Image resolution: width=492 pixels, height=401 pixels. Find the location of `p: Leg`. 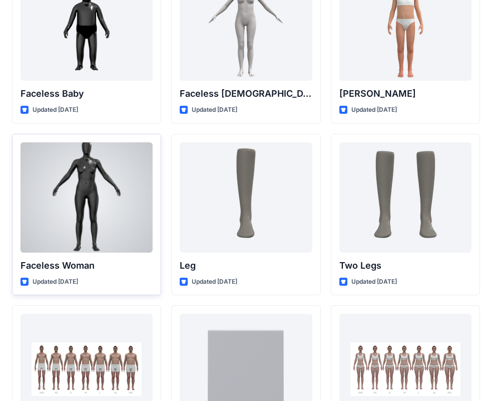

p: Leg is located at coordinates (246, 266).